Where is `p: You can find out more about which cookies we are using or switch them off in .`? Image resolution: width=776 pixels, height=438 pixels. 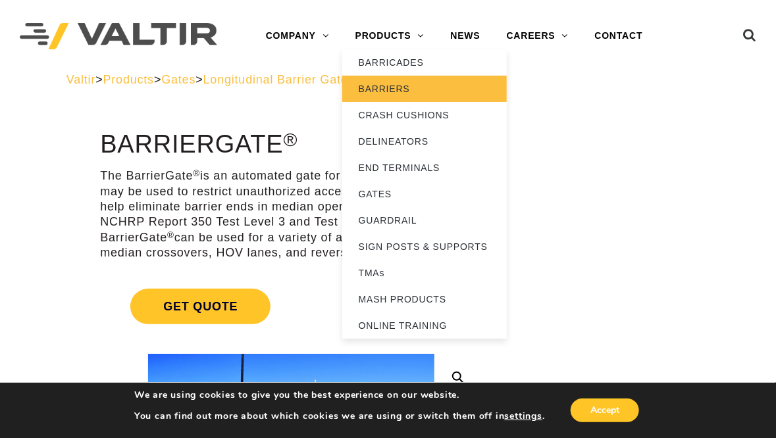 p: You can find out more about which cookies we are using or switch them off in . is located at coordinates (340, 417).